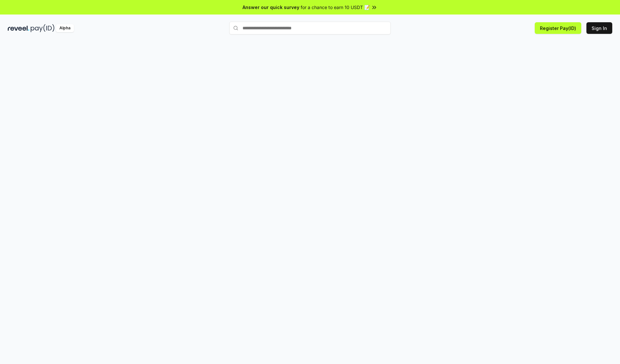  Describe the element at coordinates (43, 28) in the screenshot. I see `img: pay_id` at that location.